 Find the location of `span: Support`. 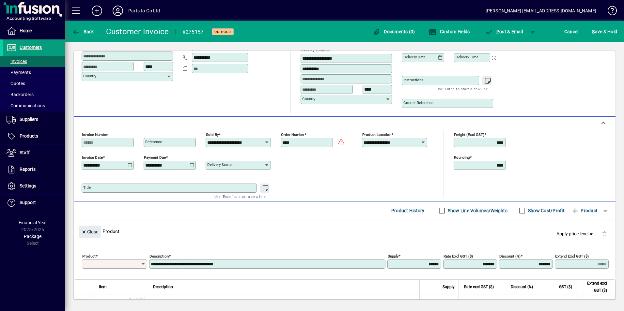

span: Support is located at coordinates (28, 203).